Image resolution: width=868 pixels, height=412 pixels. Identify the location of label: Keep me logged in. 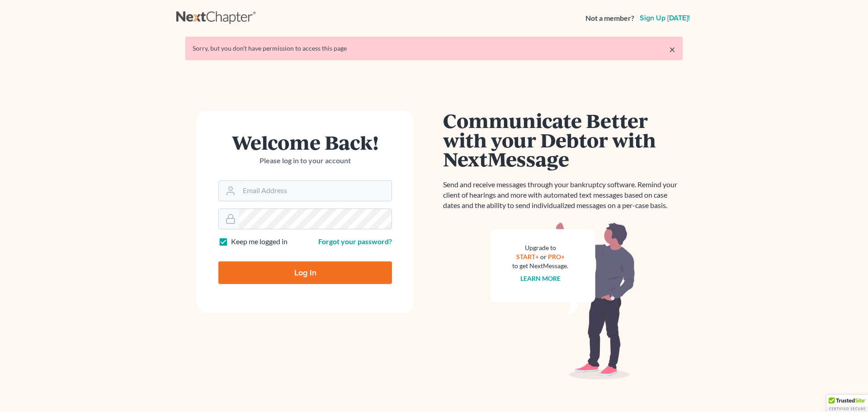
(259, 241).